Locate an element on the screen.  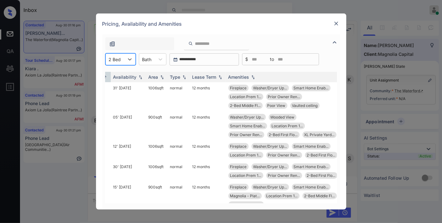
span: Vaulted ceiling is located at coordinates (305, 105).